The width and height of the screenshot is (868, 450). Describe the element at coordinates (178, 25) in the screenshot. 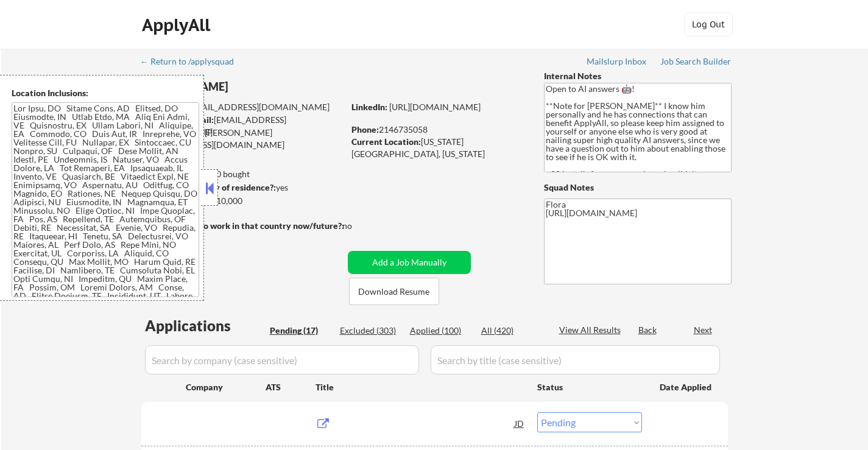

I see `div: ApplyAll` at that location.